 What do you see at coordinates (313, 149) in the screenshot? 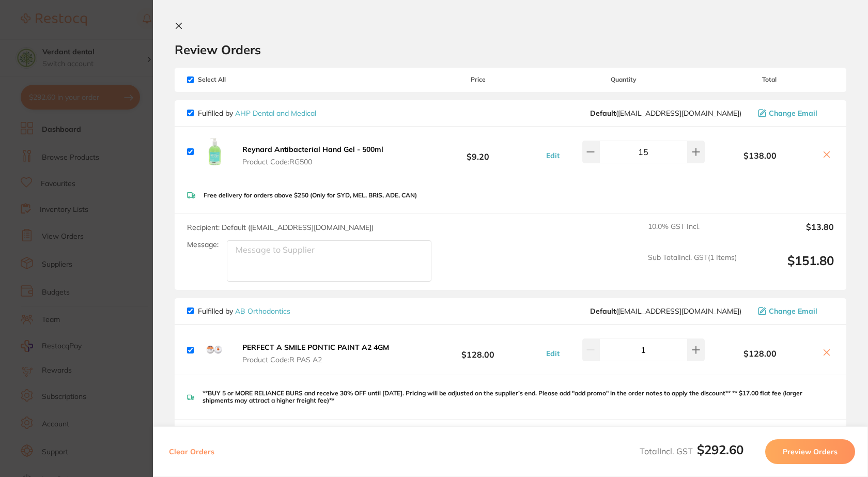
I see `b: Reynard Antibacterial Hand Gel - 500ml` at bounding box center [313, 149].